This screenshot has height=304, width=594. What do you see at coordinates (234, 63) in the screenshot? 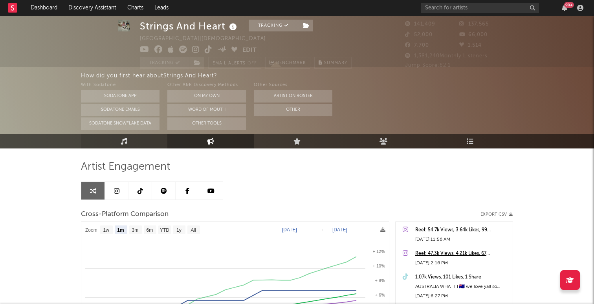
I see `button: Email AlertsOff` at bounding box center [234, 63].